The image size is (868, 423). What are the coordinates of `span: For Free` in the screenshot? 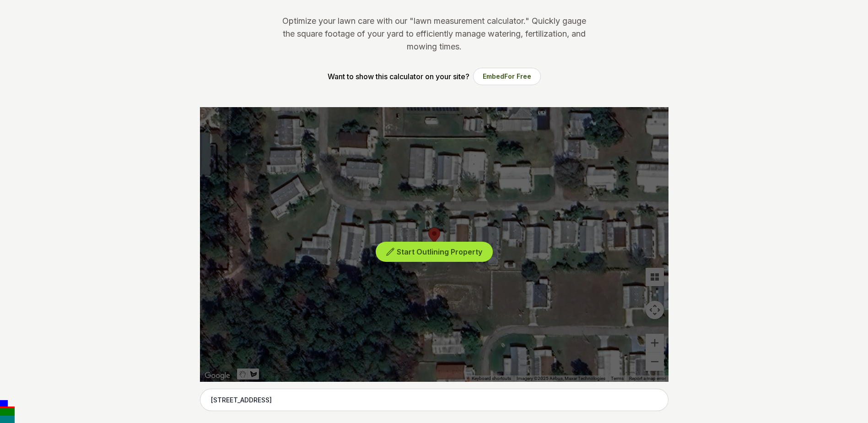 It's located at (517, 76).